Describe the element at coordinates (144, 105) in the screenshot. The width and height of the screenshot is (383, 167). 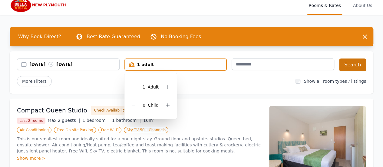
I see `span: 0` at that location.